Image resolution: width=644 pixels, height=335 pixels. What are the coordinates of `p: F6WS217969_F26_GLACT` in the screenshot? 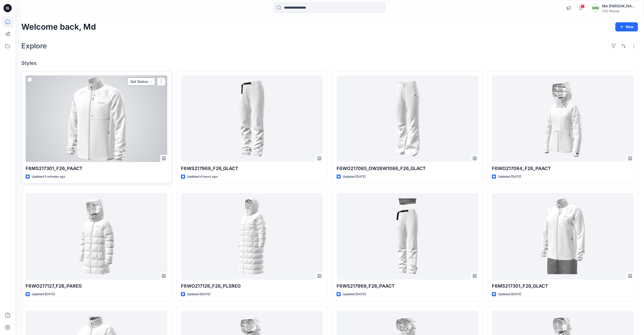 It's located at (252, 168).